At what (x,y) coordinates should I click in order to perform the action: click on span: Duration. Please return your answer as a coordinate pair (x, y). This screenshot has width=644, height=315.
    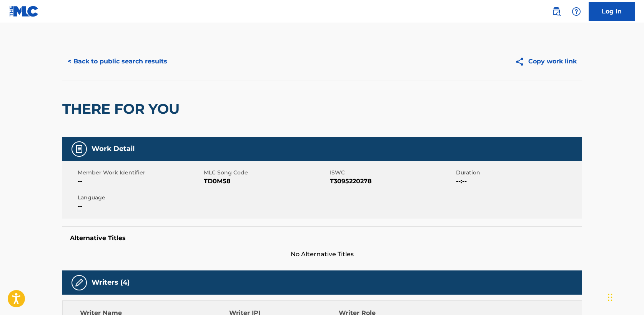
    Looking at the image, I should click on (518, 172).